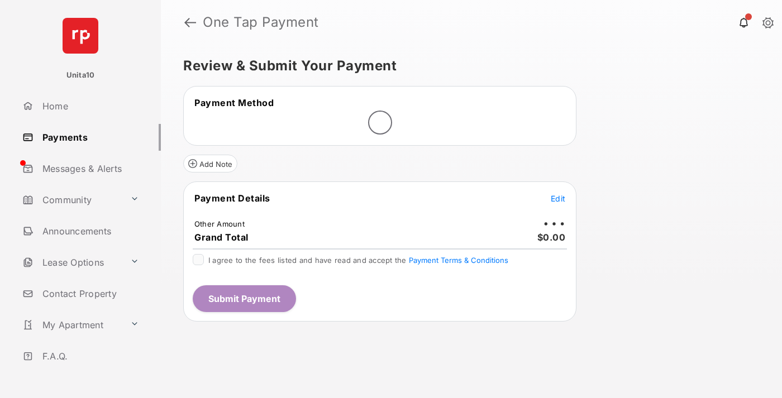 The width and height of the screenshot is (782, 398). Describe the element at coordinates (558, 198) in the screenshot. I see `span: Edit` at that location.